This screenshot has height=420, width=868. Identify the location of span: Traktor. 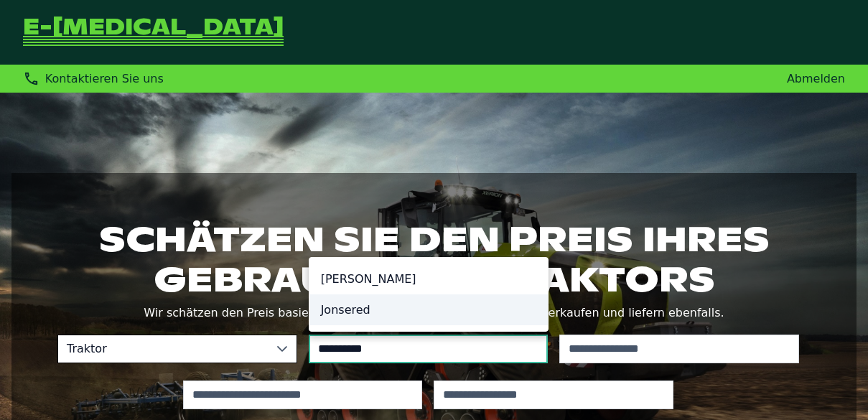
(163, 349).